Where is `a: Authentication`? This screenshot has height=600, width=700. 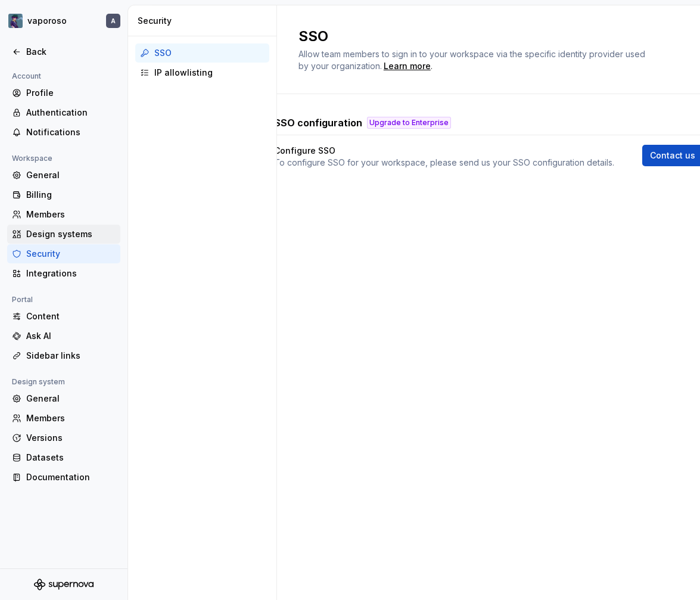
a: Authentication is located at coordinates (64, 113).